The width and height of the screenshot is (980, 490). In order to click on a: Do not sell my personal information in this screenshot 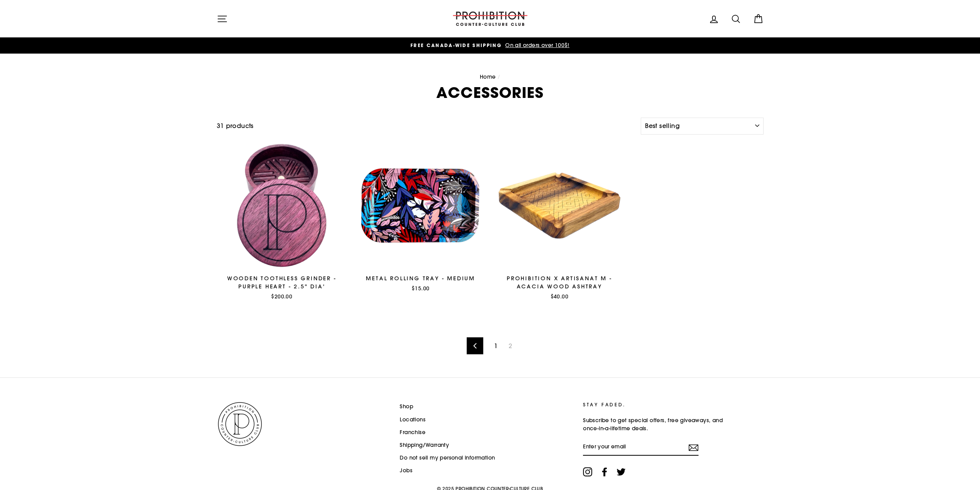, I will do `click(447, 458)`.